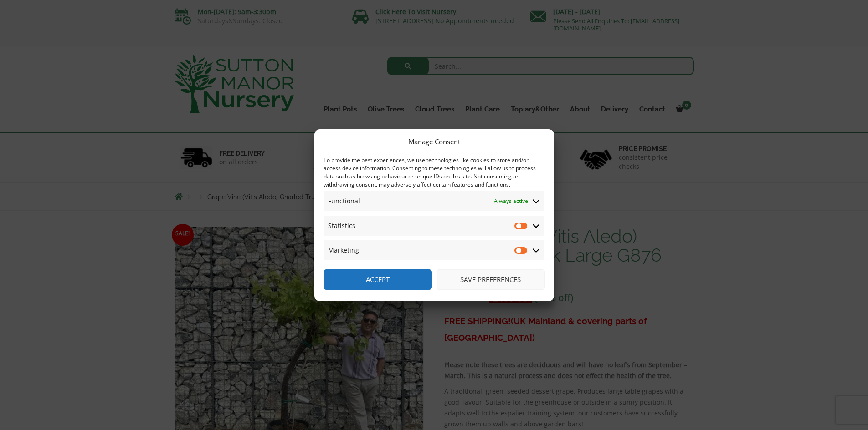 Image resolution: width=868 pixels, height=430 pixels. What do you see at coordinates (341, 226) in the screenshot?
I see `span: Statistics` at bounding box center [341, 226].